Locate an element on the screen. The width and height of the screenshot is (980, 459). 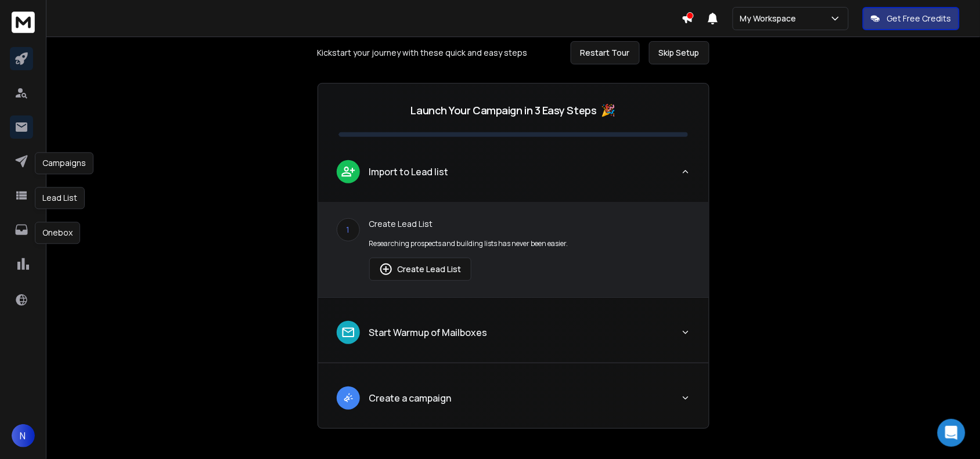
button: Get Free Credits is located at coordinates (911, 19).